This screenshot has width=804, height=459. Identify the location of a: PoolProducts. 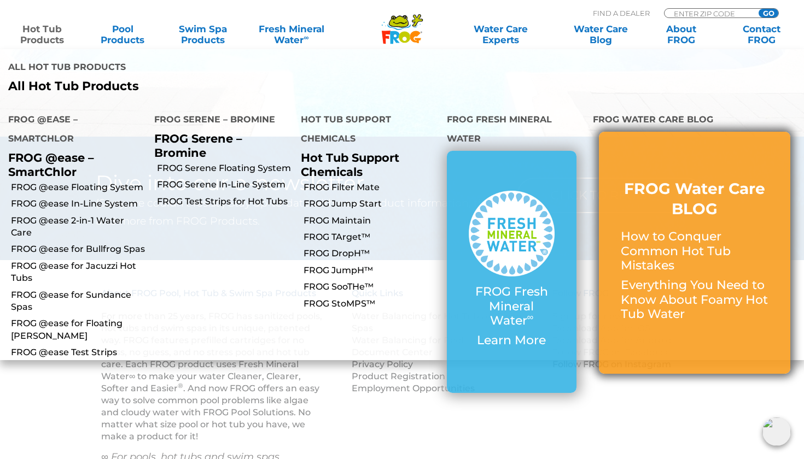
(122, 34).